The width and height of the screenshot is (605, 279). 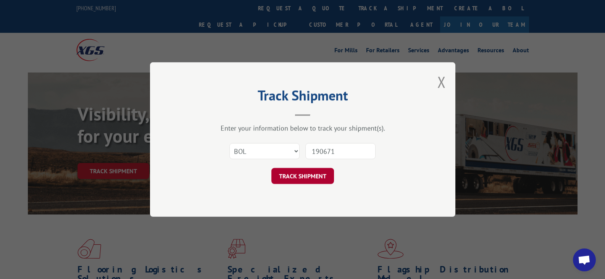 What do you see at coordinates (303, 176) in the screenshot?
I see `button: TRACK SHIPMENT` at bounding box center [303, 176].